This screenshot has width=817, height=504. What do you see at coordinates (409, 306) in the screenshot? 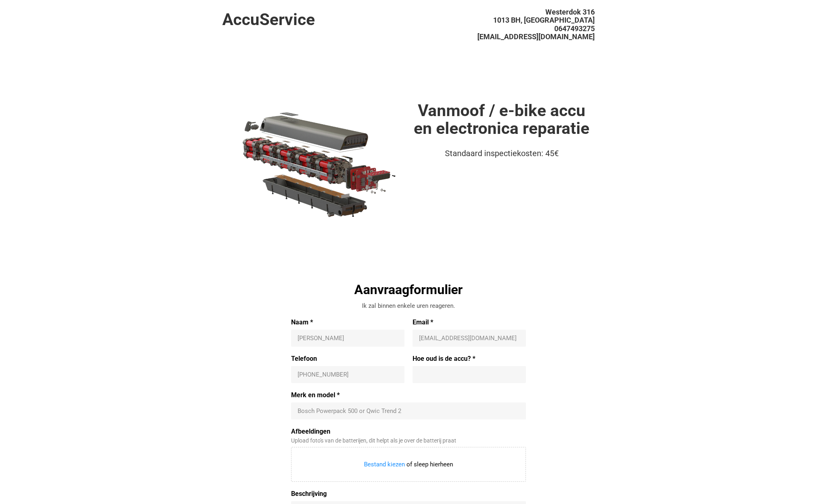
I see `div: Ik zal binnen enkele uren reageren.` at bounding box center [409, 306].